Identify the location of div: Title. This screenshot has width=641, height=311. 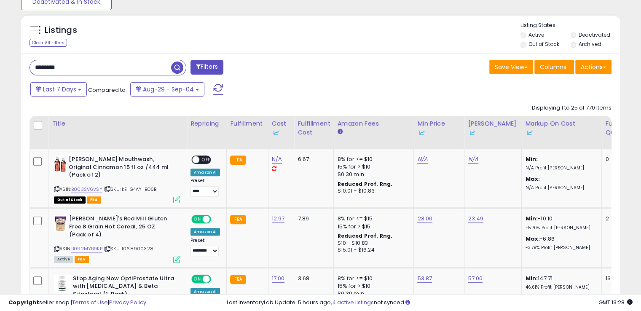
(118, 124).